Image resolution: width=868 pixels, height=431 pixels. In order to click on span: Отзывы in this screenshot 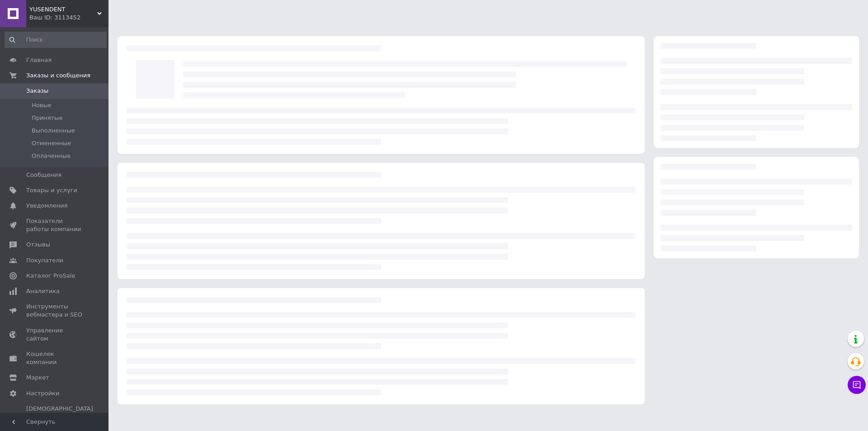, I will do `click(38, 244)`.